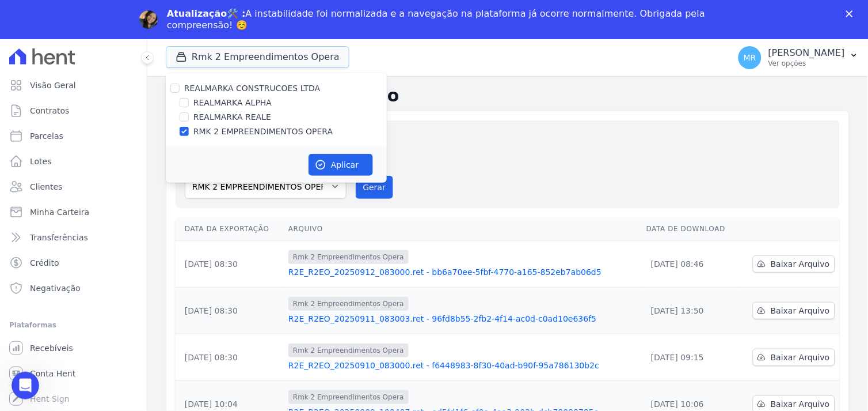 This screenshot has height=411, width=868. Describe the element at coordinates (59, 238) in the screenshot. I see `span: Transferências` at that location.